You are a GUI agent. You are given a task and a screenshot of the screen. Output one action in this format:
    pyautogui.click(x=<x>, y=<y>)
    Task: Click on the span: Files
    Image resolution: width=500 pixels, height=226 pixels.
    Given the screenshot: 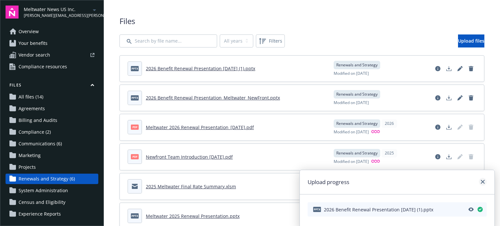 What is the action you would take?
    pyautogui.click(x=302, y=21)
    